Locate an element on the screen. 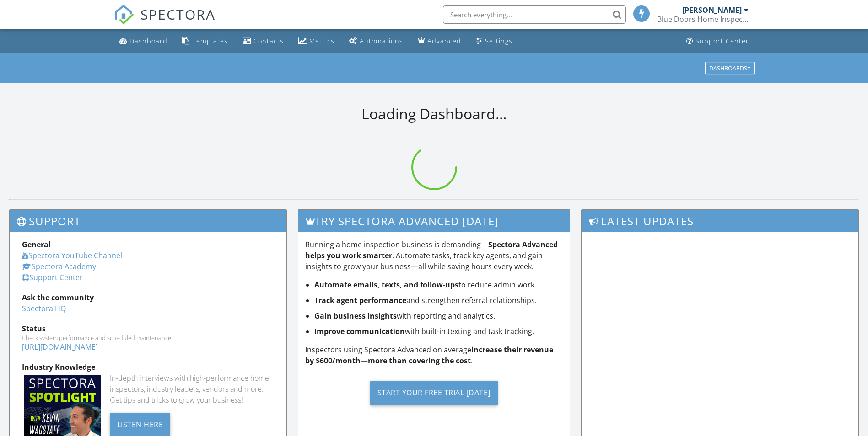 The height and width of the screenshot is (436, 868). div: Industry Knowledge is located at coordinates (148, 367).